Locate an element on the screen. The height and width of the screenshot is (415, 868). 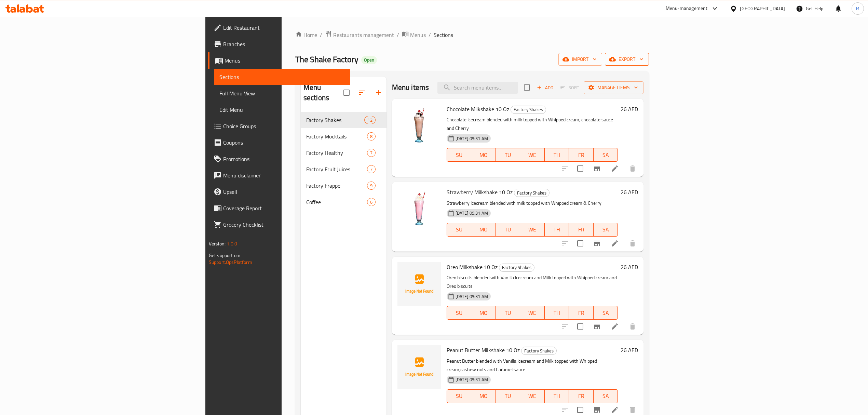
a: Choice Groups is located at coordinates (279, 126).